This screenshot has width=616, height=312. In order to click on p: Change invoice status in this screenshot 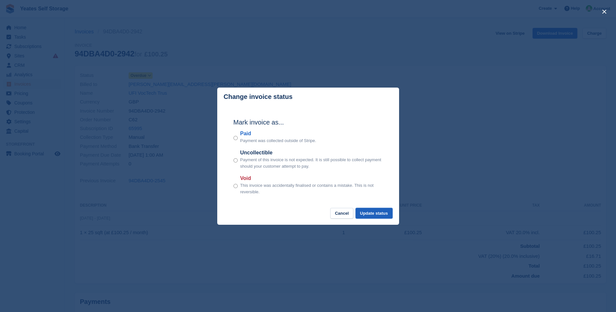, I will do `click(258, 97)`.